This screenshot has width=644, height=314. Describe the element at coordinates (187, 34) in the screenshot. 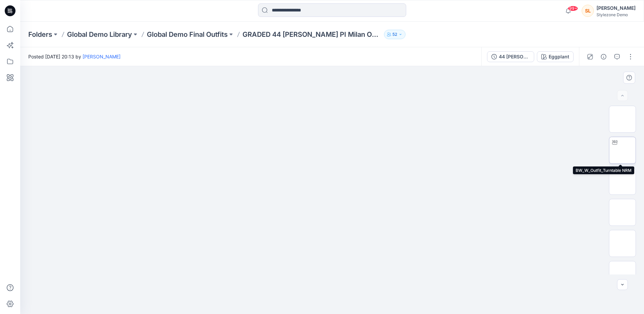

I see `a: Global Demo Final Outfits` at that location.